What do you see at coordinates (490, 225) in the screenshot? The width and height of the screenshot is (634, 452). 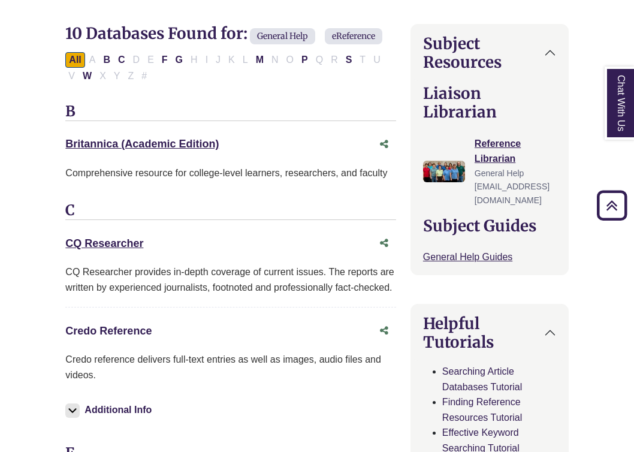 I see `h2: Subject Guides` at bounding box center [490, 225].